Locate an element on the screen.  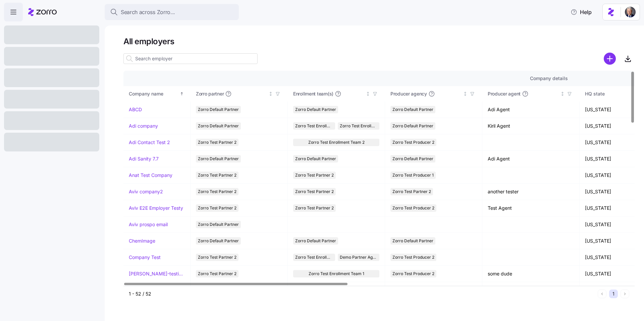
span: Producer agency is located at coordinates (408, 94).